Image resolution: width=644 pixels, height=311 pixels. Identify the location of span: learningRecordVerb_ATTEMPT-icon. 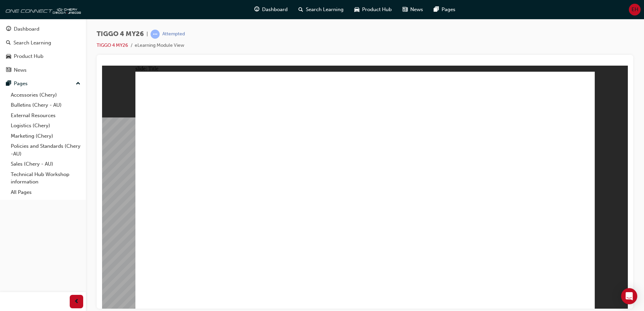
(155, 34).